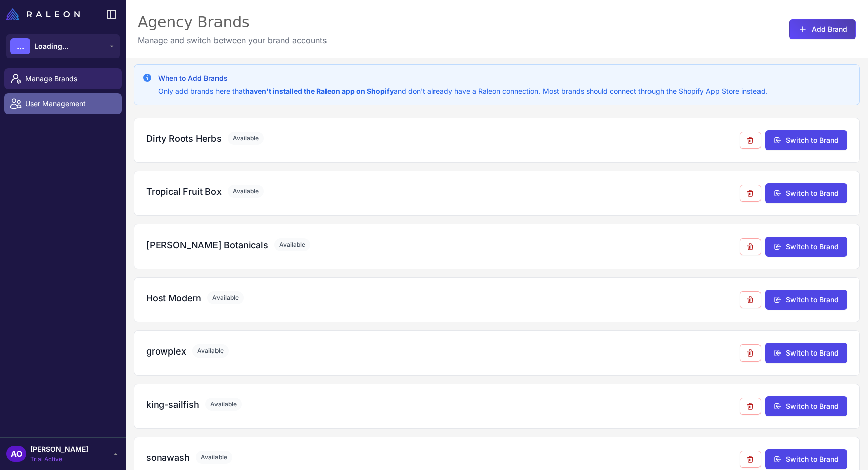 Image resolution: width=868 pixels, height=470 pixels. What do you see at coordinates (184, 138) in the screenshot?
I see `h3: Dirty Roots Herbs` at bounding box center [184, 138].